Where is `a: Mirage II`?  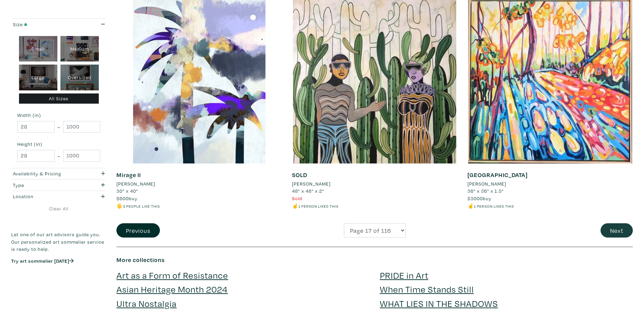 a: Mirage II is located at coordinates (129, 175).